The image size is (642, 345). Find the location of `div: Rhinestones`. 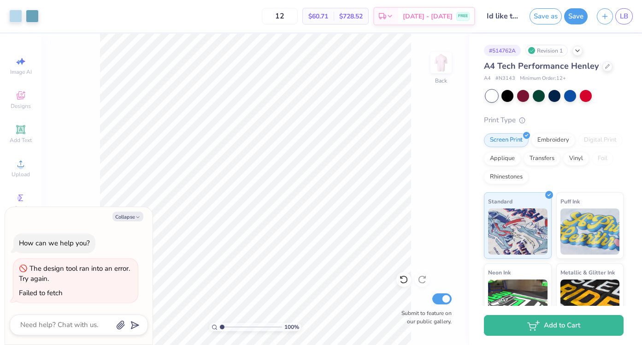

div: Rhinestones is located at coordinates (506, 177).